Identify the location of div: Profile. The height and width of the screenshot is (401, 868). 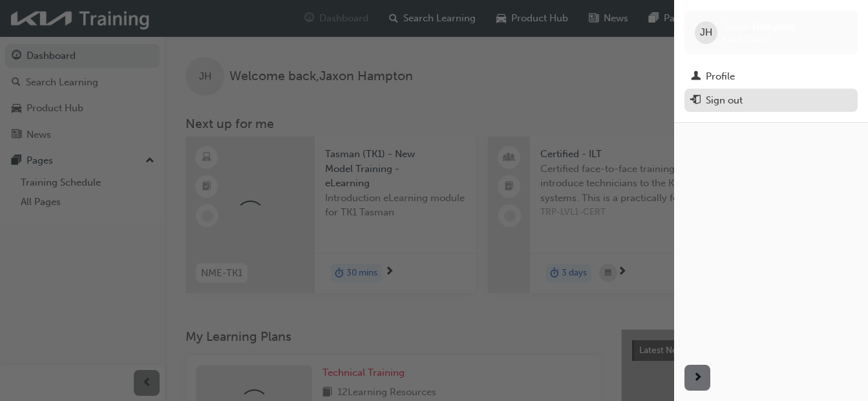
(720, 76).